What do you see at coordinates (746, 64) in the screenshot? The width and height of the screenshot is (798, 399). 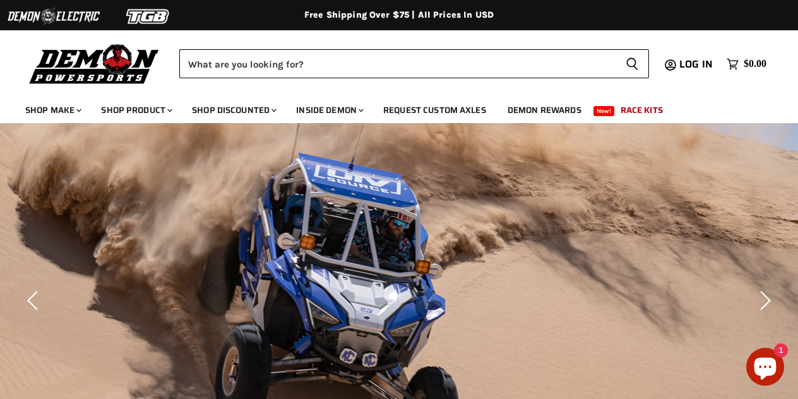 I see `a: $0.00` at bounding box center [746, 64].